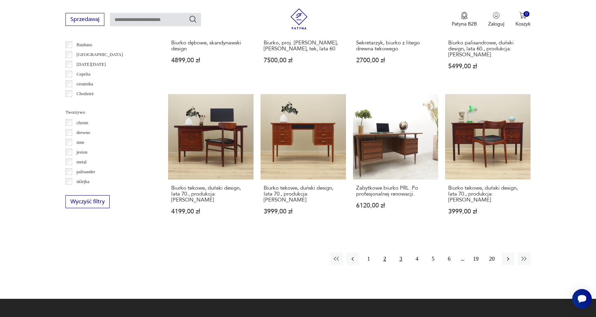  What do you see at coordinates (395, 161) in the screenshot?
I see `a: Zabytkowe biurko PRL. Po profesjonalnej renowacji.Zabytkowe biurko PRL. Po profesjonalnej renowac...` at bounding box center [395, 161].